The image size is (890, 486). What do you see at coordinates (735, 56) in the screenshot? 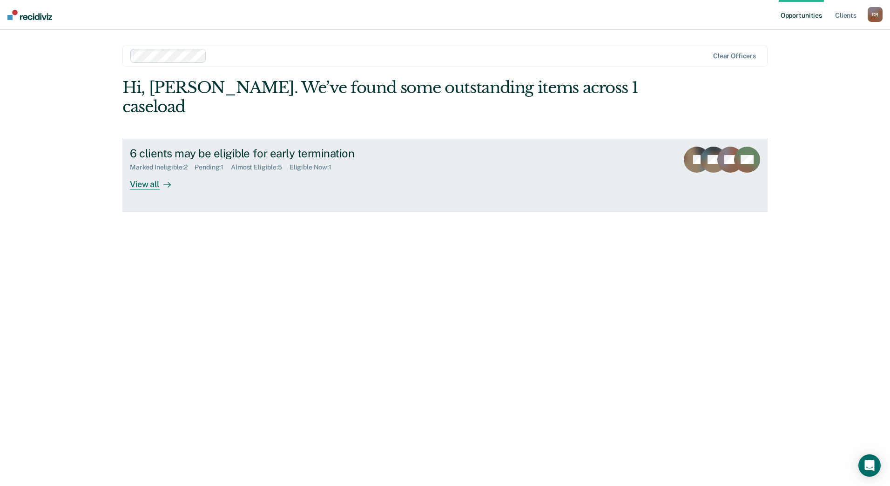
I see `div: Clear officers` at bounding box center [735, 56].